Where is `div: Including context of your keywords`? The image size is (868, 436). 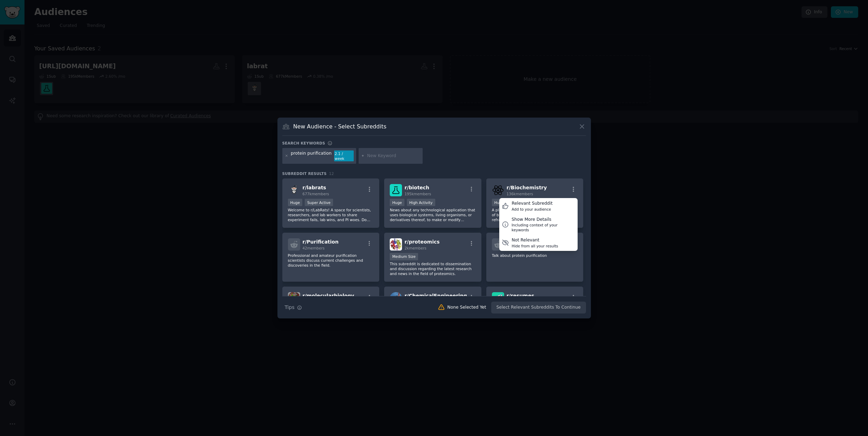 div: Including context of your keywords is located at coordinates (543, 228).